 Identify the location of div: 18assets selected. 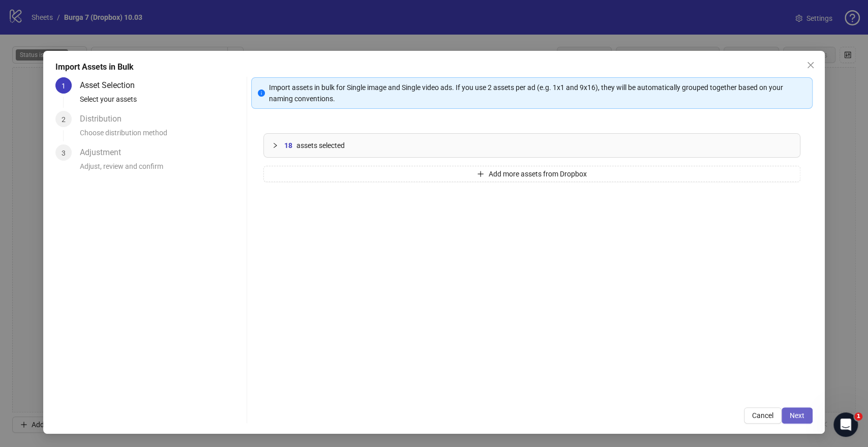
(531, 146).